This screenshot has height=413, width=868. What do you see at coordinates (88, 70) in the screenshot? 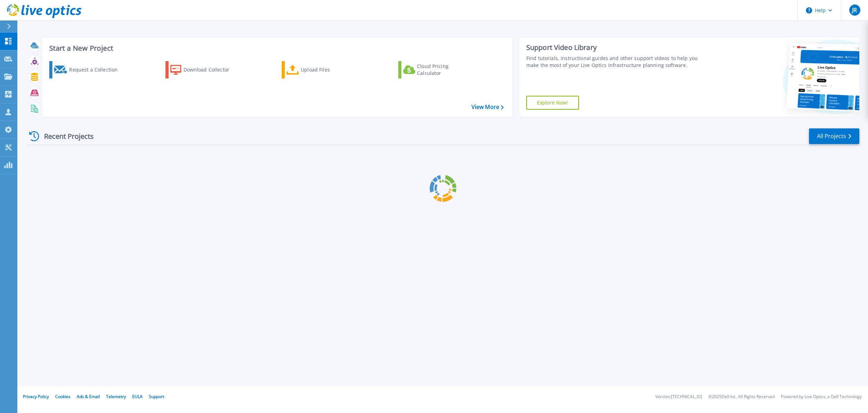
I see `a: Request a Collection` at bounding box center [88, 70].